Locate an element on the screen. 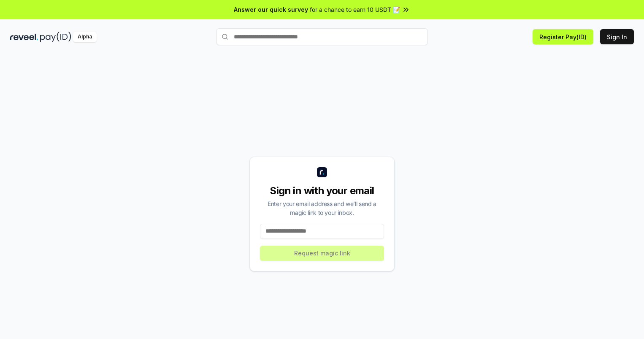  img: logo_small is located at coordinates (322, 172).